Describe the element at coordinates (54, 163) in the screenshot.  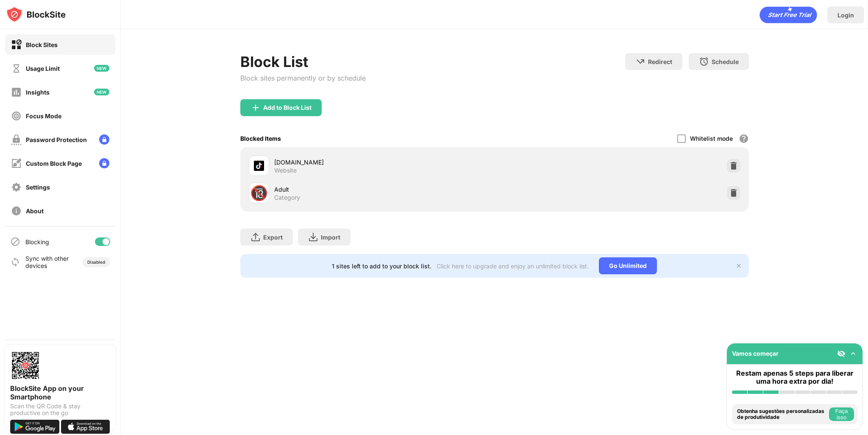
I see `div: Custom Block Page` at that location.